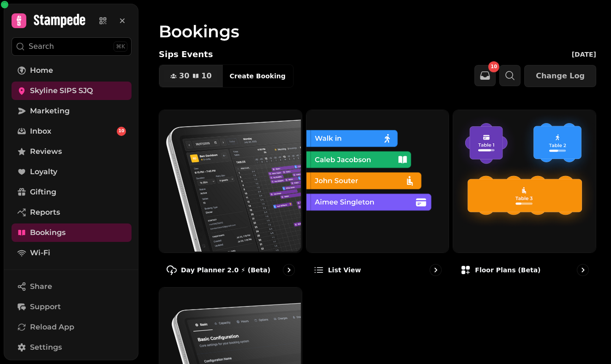 The width and height of the screenshot is (611, 364). What do you see at coordinates (45, 213) in the screenshot?
I see `span: Reports` at bounding box center [45, 213].